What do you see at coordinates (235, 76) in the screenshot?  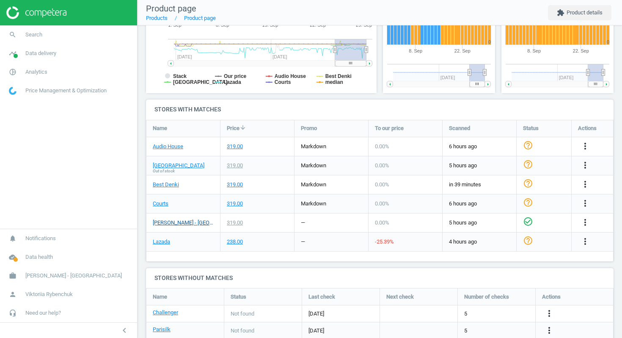 I see `tspan: Our price` at bounding box center [235, 76].